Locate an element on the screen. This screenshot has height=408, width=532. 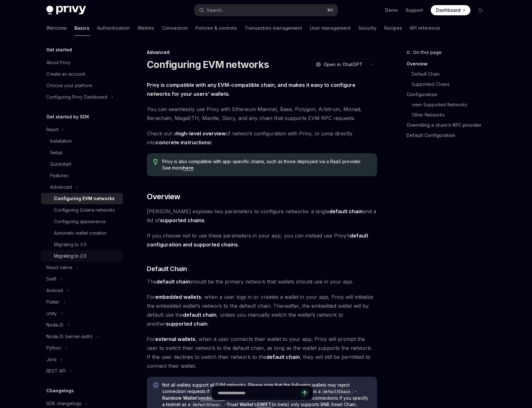
div: Configuring appearance is located at coordinates (80, 221).